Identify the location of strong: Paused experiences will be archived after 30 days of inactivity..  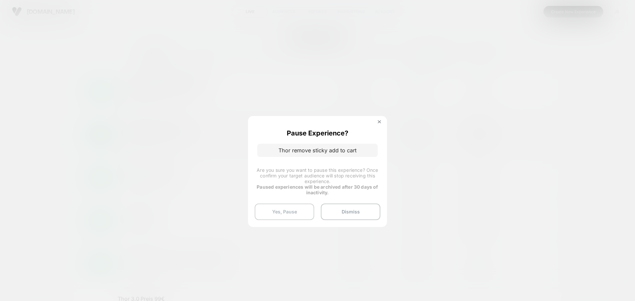
(317, 190).